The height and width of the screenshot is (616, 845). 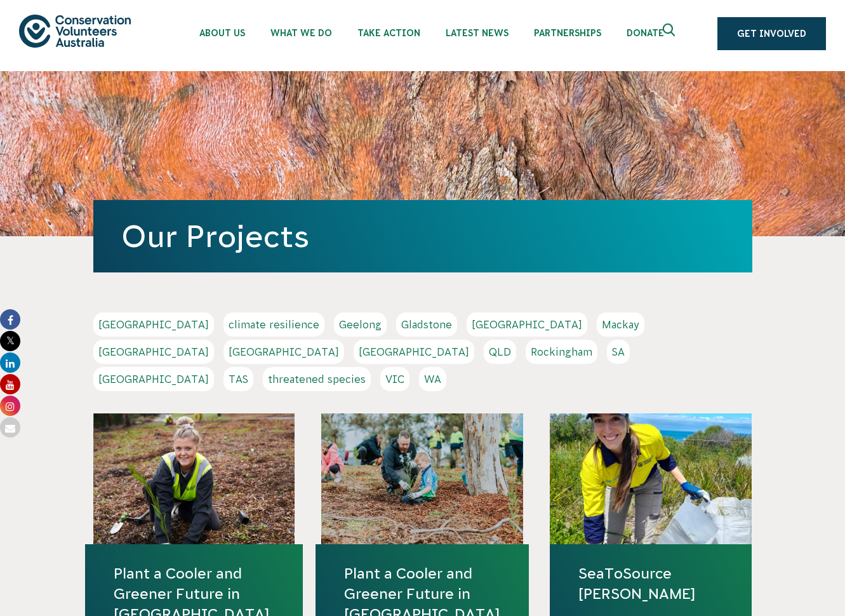 I want to click on a: QLD, so click(x=500, y=352).